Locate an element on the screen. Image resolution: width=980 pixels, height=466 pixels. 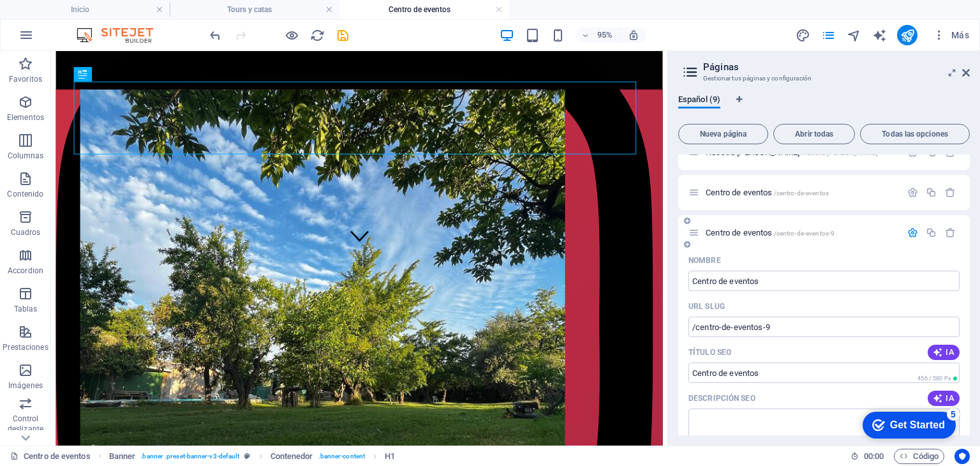
h4: Centro de eventos is located at coordinates (424, 10).